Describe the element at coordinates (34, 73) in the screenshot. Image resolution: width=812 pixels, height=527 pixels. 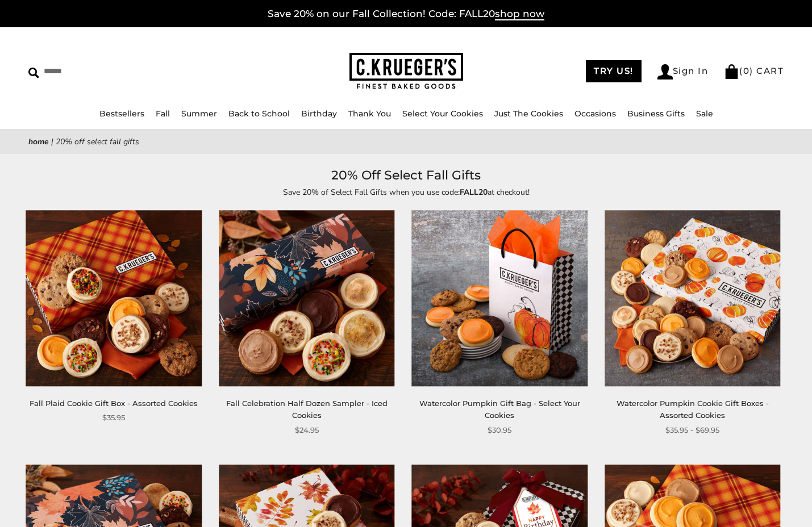
I see `img: Search` at that location.